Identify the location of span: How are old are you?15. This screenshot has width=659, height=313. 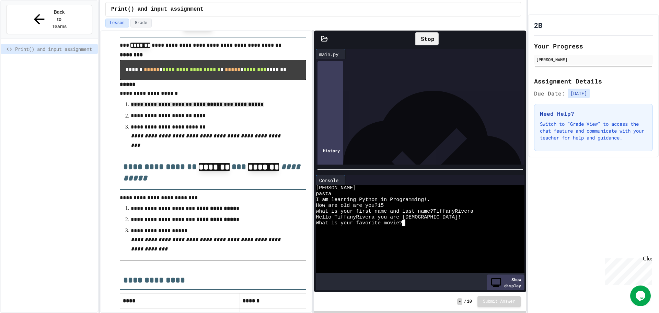
(350, 205).